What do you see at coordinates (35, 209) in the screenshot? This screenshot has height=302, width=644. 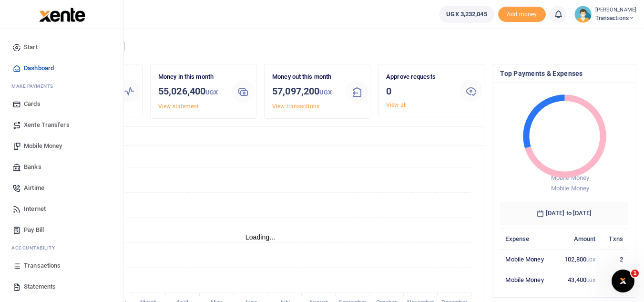 I see `span: Internet` at bounding box center [35, 209].